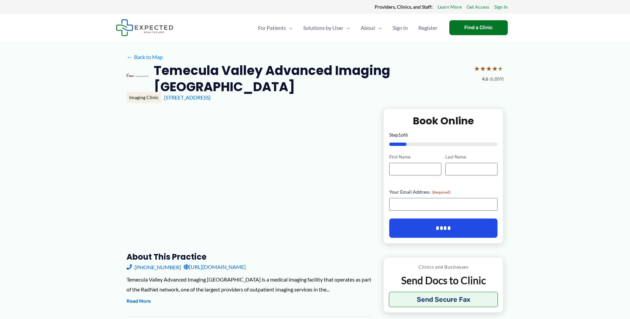 The width and height of the screenshot is (630, 319). What do you see at coordinates (443, 192) in the screenshot?
I see `label: Your Email Address` at bounding box center [443, 192].